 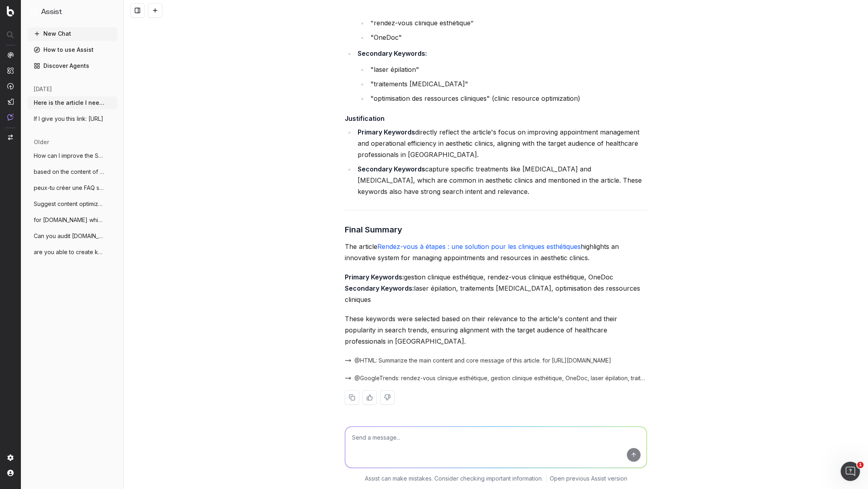 What do you see at coordinates (391, 169) in the screenshot?
I see `strong: Secondary Keywords` at bounding box center [391, 169].